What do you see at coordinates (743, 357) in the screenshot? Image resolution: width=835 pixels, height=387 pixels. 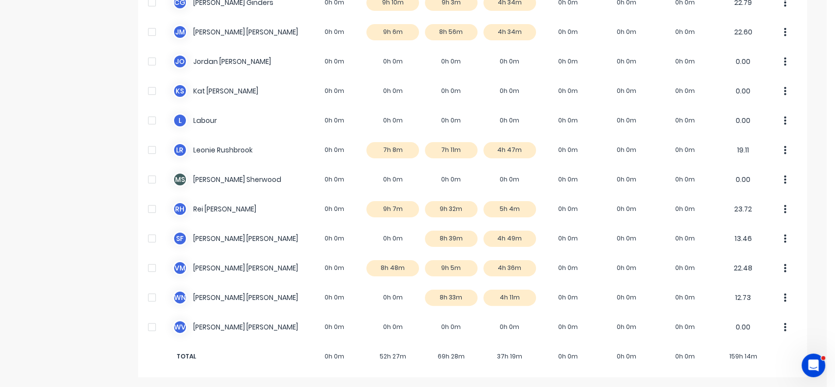 I see `span: 159h 14m` at bounding box center [743, 357].